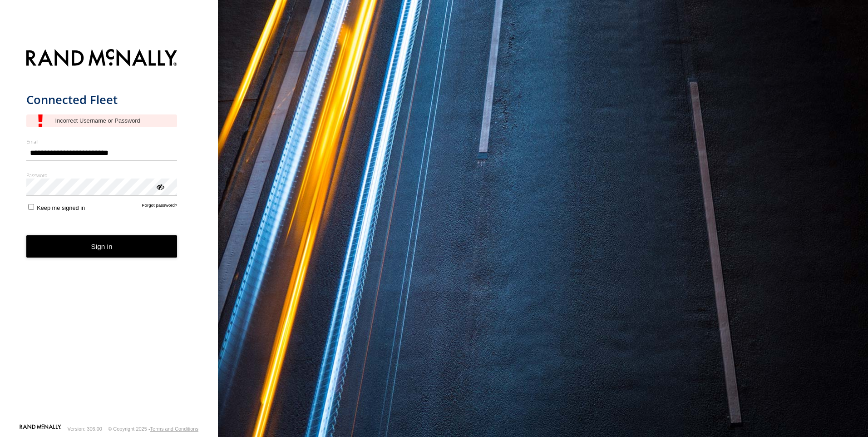 The image size is (868, 437). Describe the element at coordinates (101, 141) in the screenshot. I see `label: Email` at that location.